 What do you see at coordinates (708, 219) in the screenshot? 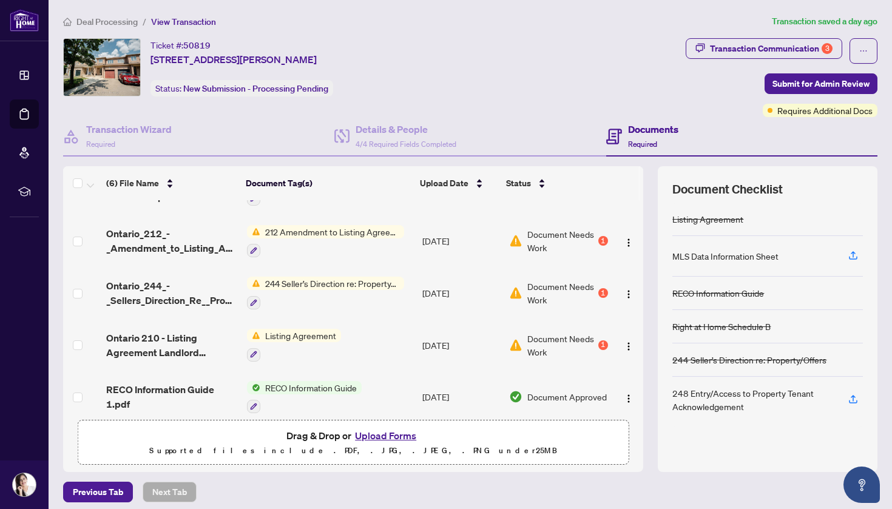
I see `div: Listing Agreement` at bounding box center [708, 219].